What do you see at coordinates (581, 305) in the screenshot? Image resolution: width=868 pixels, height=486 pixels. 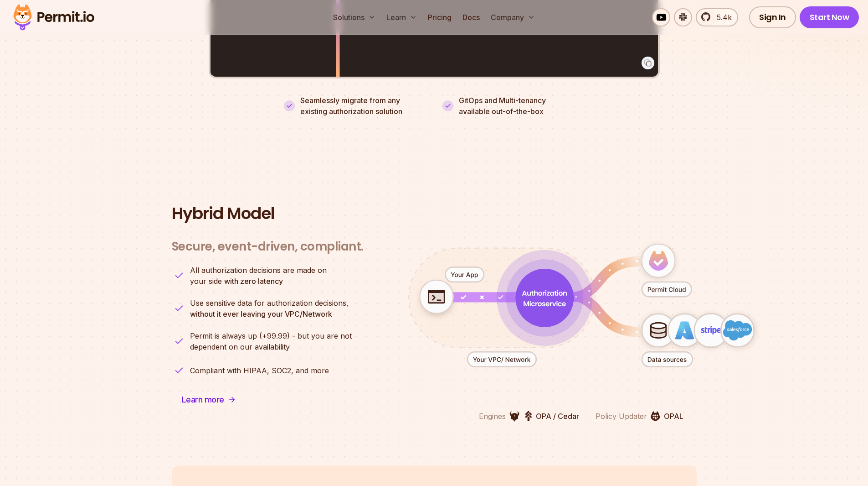 I see `div: animation` at bounding box center [581, 305].